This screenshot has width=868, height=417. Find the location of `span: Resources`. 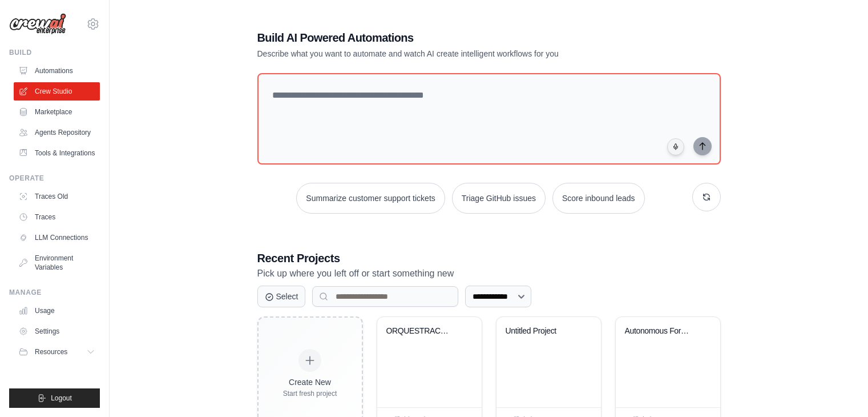

span: Resources is located at coordinates (51, 352).